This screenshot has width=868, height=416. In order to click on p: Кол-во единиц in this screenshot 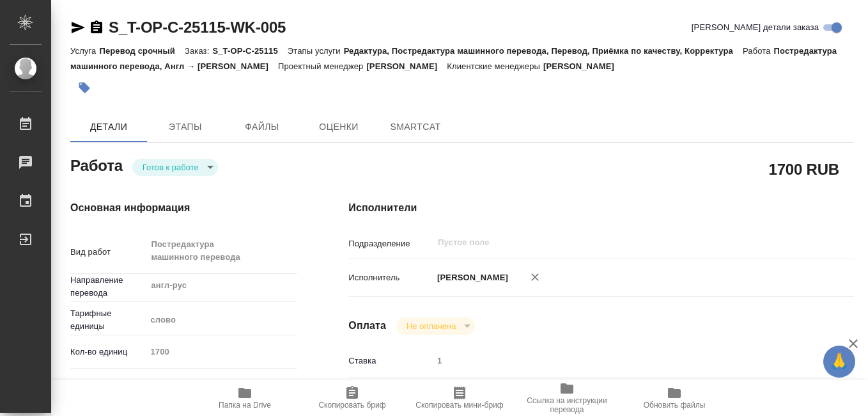, I will do `click(108, 352)`.